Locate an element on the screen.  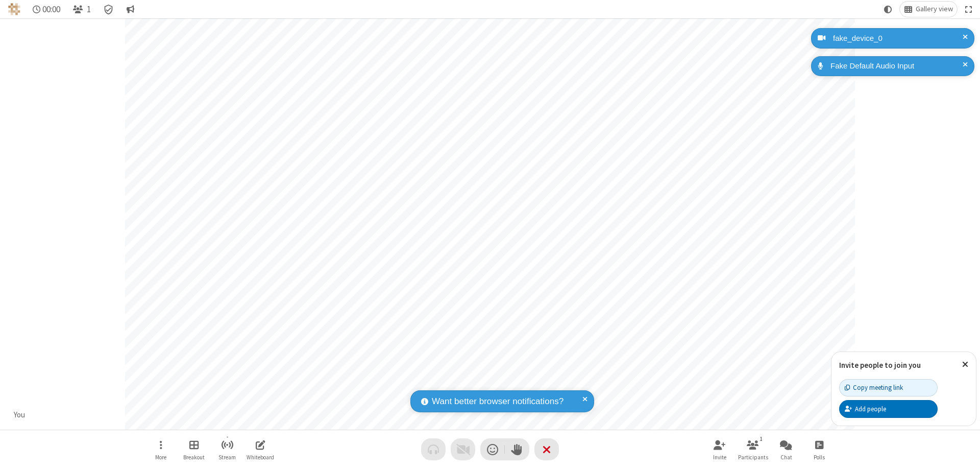
span: 00:00 is located at coordinates (51, 9).